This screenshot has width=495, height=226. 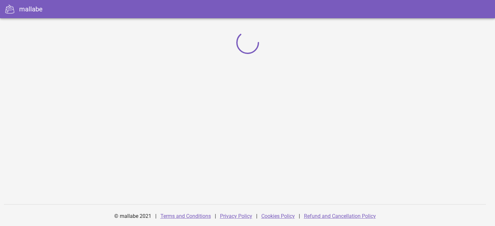 What do you see at coordinates (185, 216) in the screenshot?
I see `a: Terms and Conditions` at bounding box center [185, 216].